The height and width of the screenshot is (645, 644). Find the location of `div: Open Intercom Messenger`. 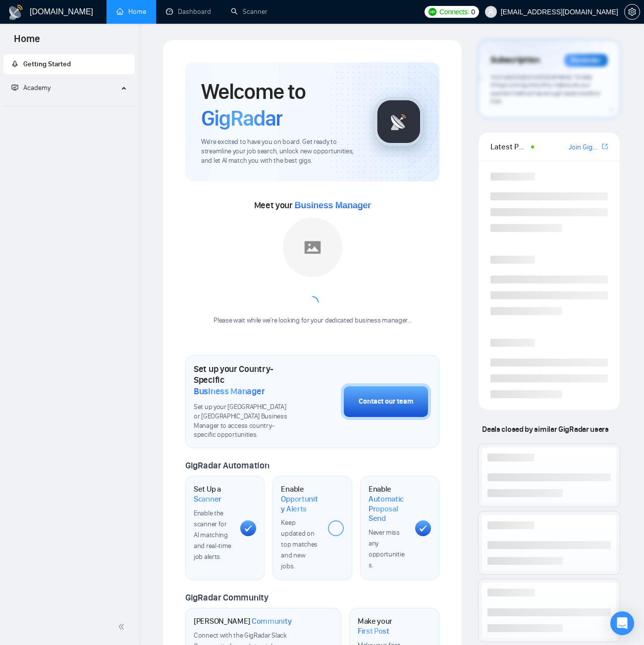

div: Open Intercom Messenger is located at coordinates (622, 623).